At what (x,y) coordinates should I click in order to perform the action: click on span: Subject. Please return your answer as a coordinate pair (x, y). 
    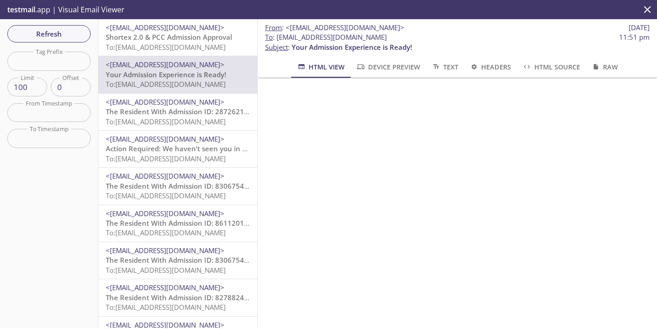
    Looking at the image, I should click on (276, 47).